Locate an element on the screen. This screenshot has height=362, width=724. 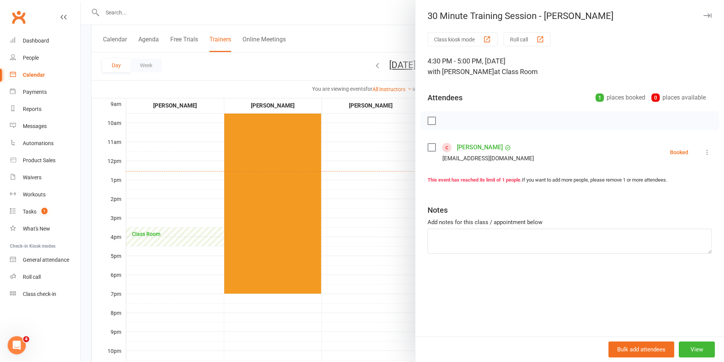
span: at Class Room is located at coordinates (515, 71).